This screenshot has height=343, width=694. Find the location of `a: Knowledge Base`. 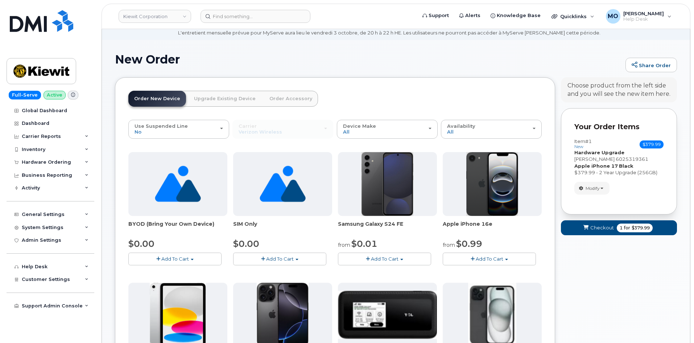

a: Knowledge Base is located at coordinates (516, 16).